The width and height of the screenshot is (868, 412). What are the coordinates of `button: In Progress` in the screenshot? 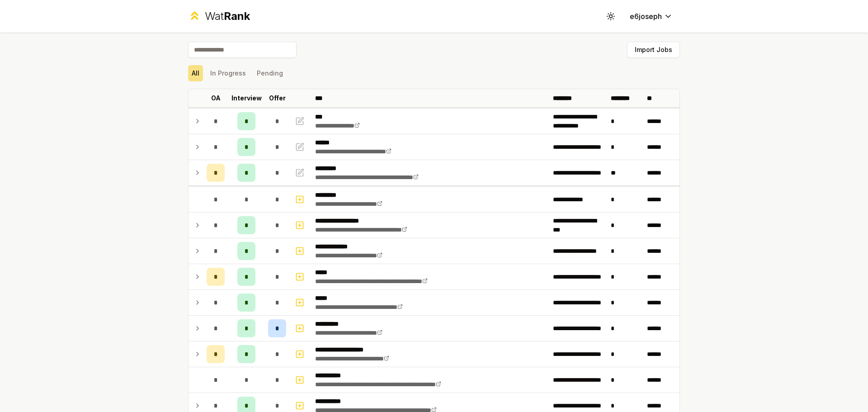 It's located at (228, 74).